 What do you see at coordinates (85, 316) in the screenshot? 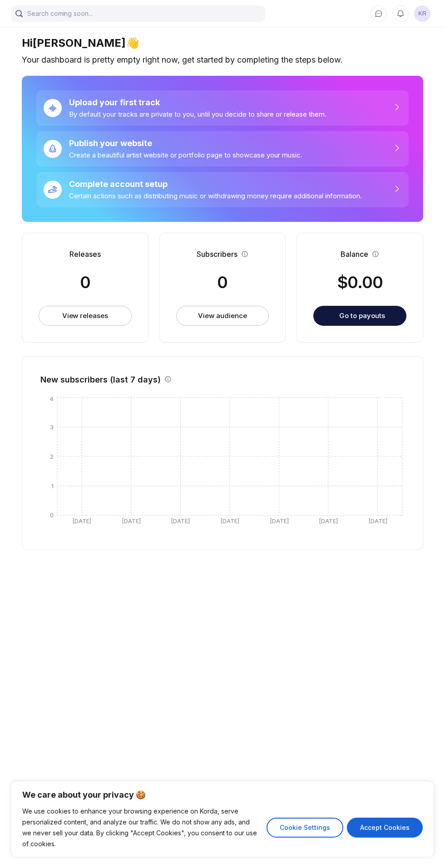
I see `div: View releases` at bounding box center [85, 316].